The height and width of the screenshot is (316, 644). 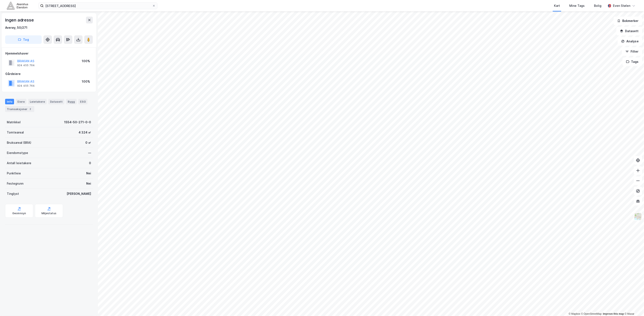 What do you see at coordinates (16, 28) in the screenshot?
I see `div: Averøy, 50/271` at bounding box center [16, 28].